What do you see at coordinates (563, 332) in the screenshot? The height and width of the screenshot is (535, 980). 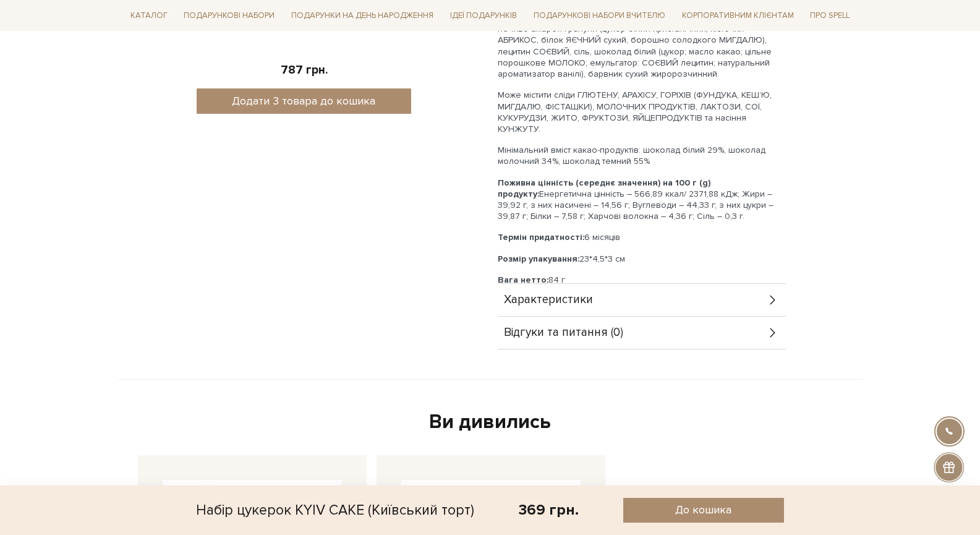 I see `span: Відгуки та питання (0)` at bounding box center [563, 332].